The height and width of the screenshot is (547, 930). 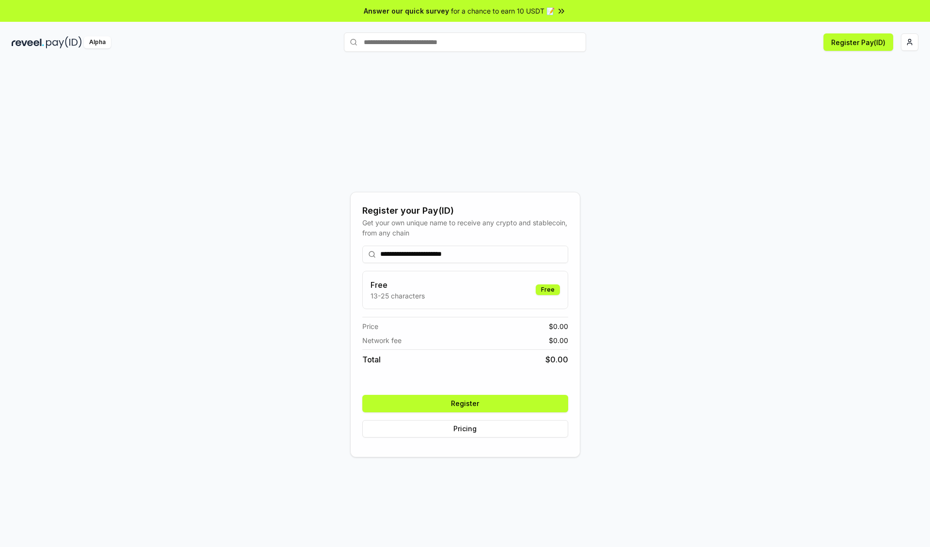 I want to click on span: Total, so click(x=372, y=360).